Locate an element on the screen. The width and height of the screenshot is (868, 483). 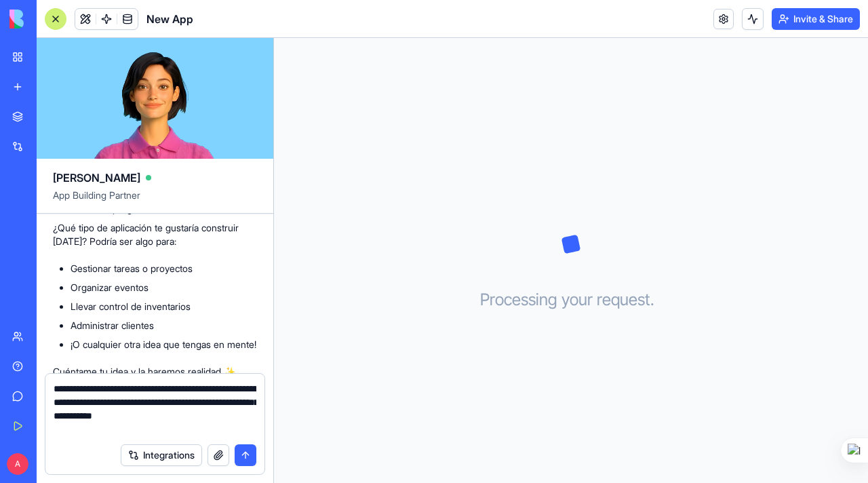
li: ¡O cualquier otra idea que tengas en mente! is located at coordinates (163, 344).